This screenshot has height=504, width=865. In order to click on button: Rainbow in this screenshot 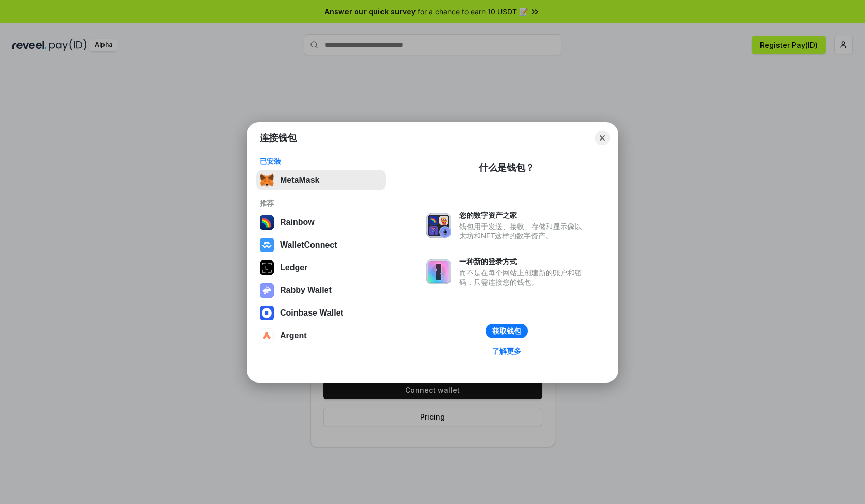, I will do `click(321, 223)`.